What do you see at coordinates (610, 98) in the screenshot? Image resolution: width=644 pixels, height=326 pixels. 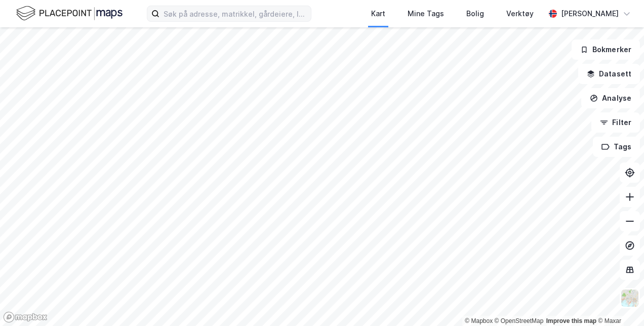 I see `button: Analyse` at bounding box center [610, 98].